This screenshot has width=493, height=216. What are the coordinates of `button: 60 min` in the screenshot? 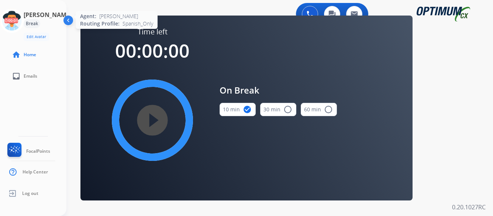 It's located at (319, 109).